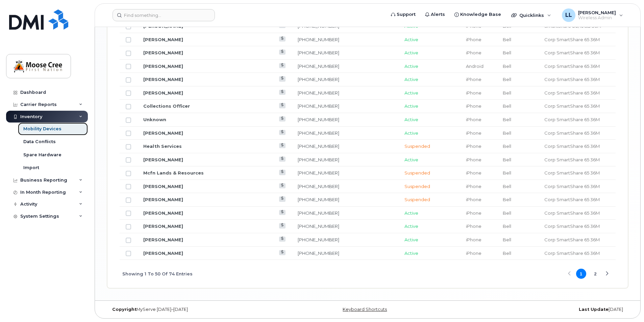  Describe the element at coordinates (403, 14) in the screenshot. I see `a: Support` at that location.